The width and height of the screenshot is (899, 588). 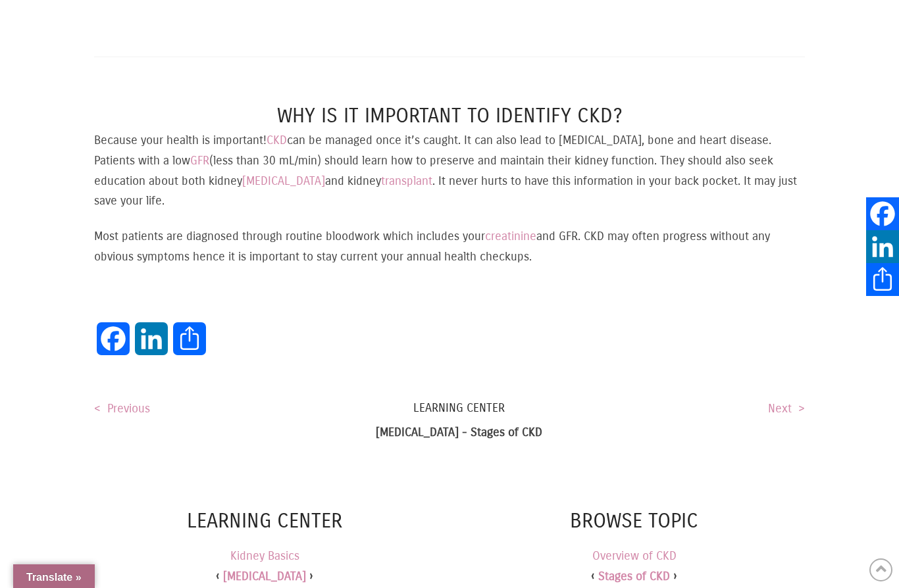 What do you see at coordinates (634, 576) in the screenshot?
I see `a: Stages of CKD` at bounding box center [634, 576].